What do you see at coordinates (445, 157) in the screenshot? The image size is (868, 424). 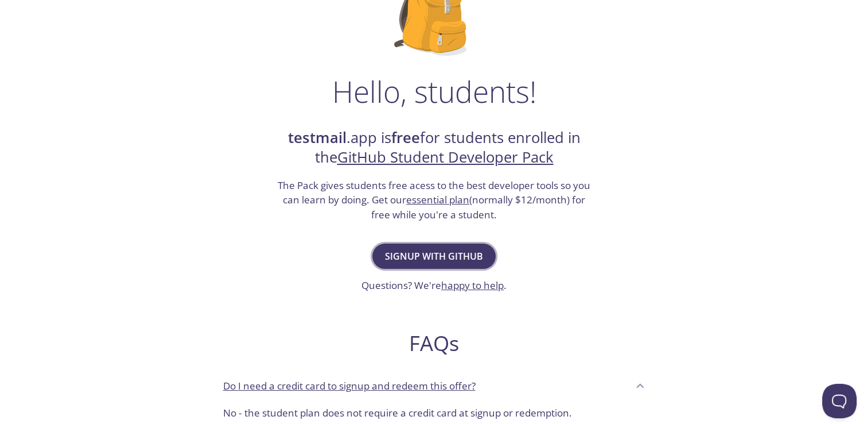 I see `a: GitHub Student Developer Pack` at bounding box center [445, 157].